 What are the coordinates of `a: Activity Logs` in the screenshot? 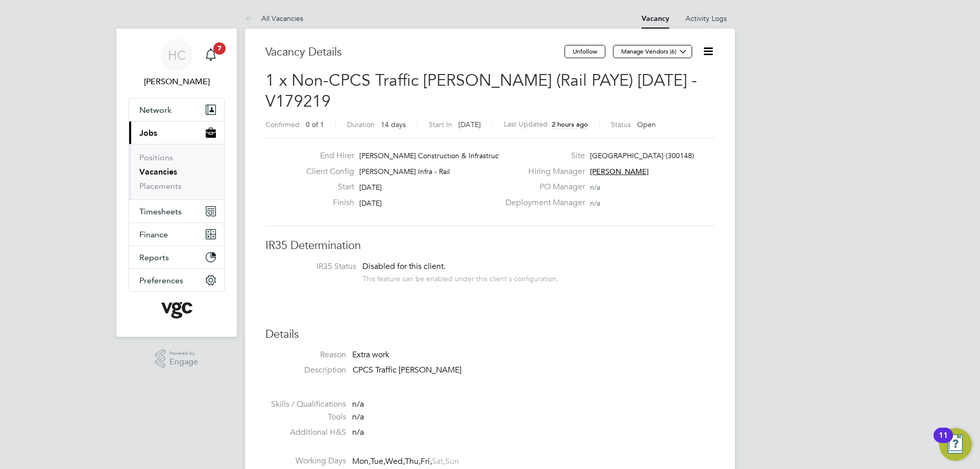 It's located at (706, 18).